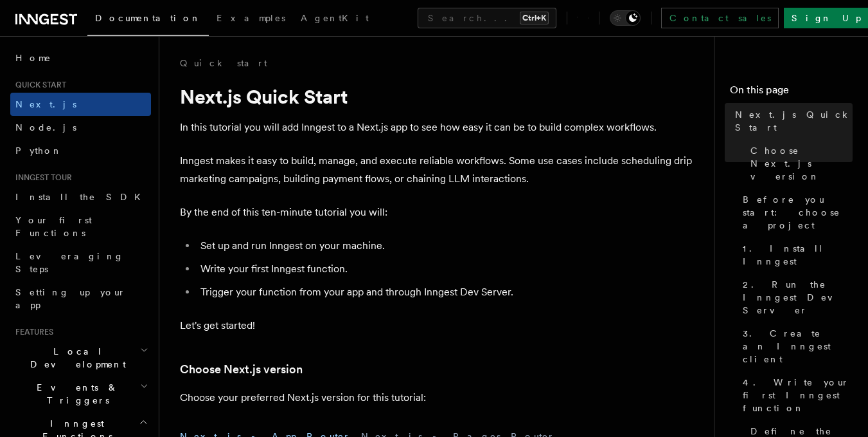 This screenshot has height=437, width=868. Describe the element at coordinates (148, 18) in the screenshot. I see `span: Documentation` at that location.